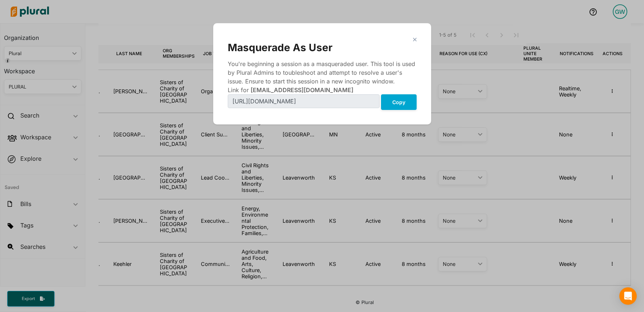 The width and height of the screenshot is (644, 312). I want to click on div: Open Intercom Messenger, so click(628, 296).